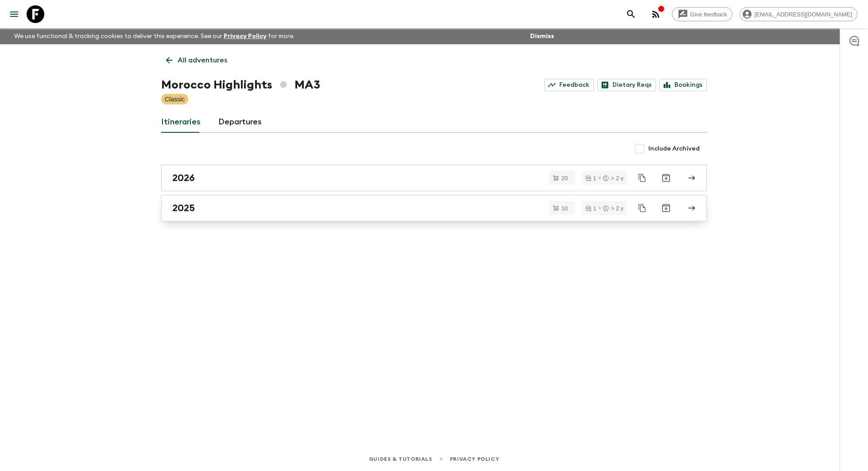 This screenshot has height=471, width=868. Describe the element at coordinates (631, 14) in the screenshot. I see `button: search adventures` at that location.